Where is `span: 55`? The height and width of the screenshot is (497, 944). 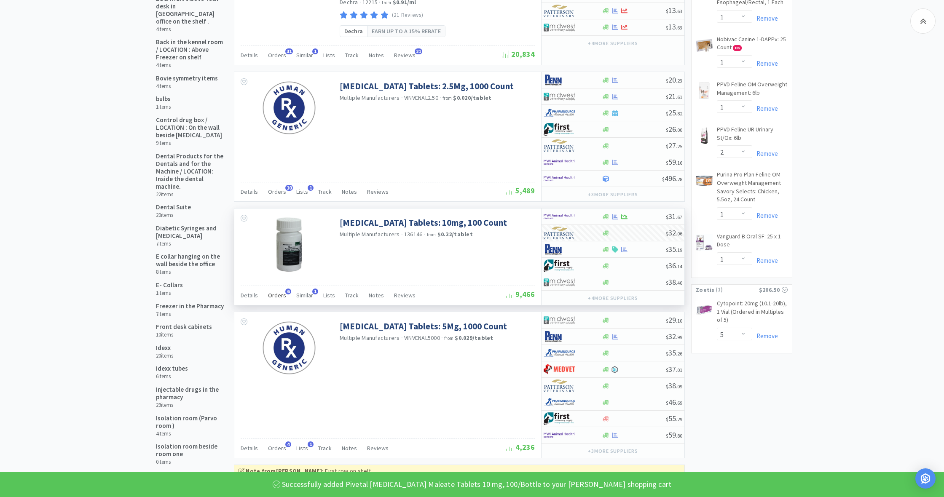
span: 55 is located at coordinates (674, 418).